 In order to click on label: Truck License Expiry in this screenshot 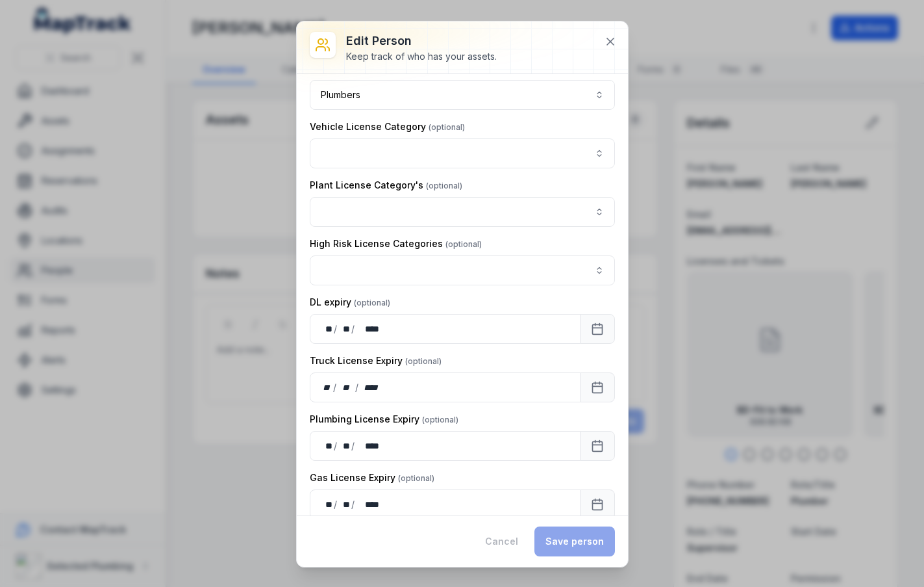, I will do `click(375, 360)`.